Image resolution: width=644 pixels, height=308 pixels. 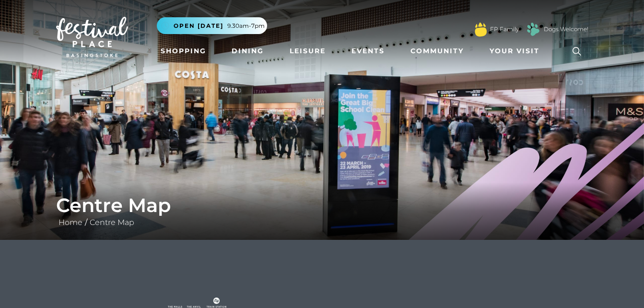 What do you see at coordinates (183, 51) in the screenshot?
I see `a: Shopping` at bounding box center [183, 51].